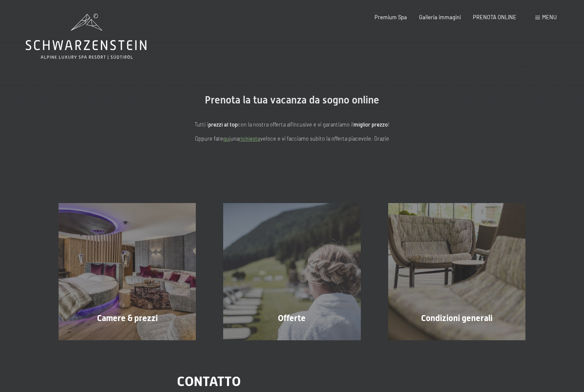 The height and width of the screenshot is (392, 584). I want to click on p: Oppure fate una veloce e vi facciamo subito la offerta piacevole. Grazie, so click(292, 139).